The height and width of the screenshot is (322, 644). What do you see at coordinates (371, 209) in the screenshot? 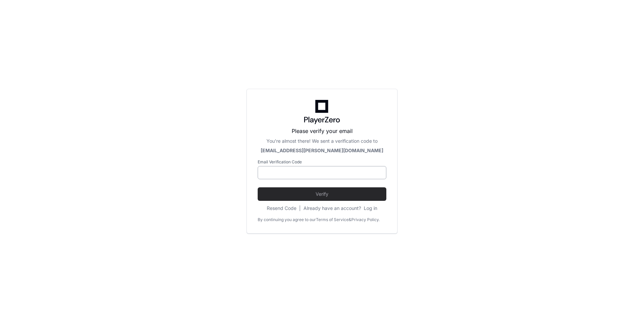
I see `button: Log in` at bounding box center [371, 209].